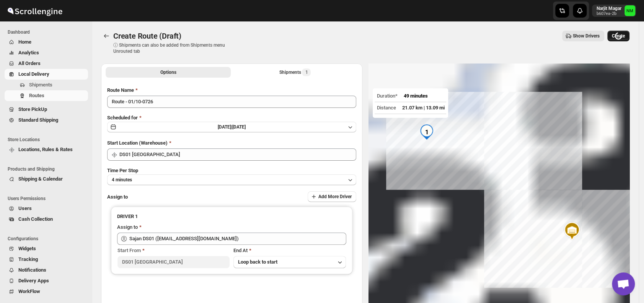  Describe the element at coordinates (46, 219) in the screenshot. I see `button: Cash Collection` at that location.